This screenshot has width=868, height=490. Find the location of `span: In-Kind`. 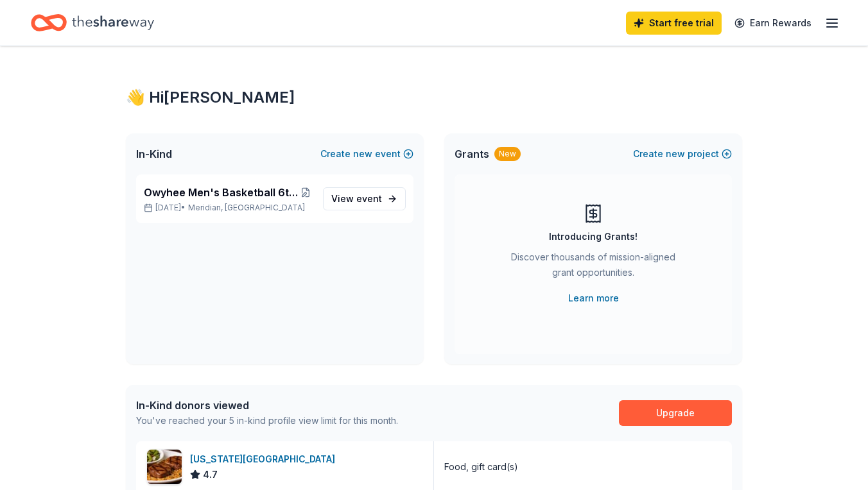

span: In-Kind is located at coordinates (154, 154).